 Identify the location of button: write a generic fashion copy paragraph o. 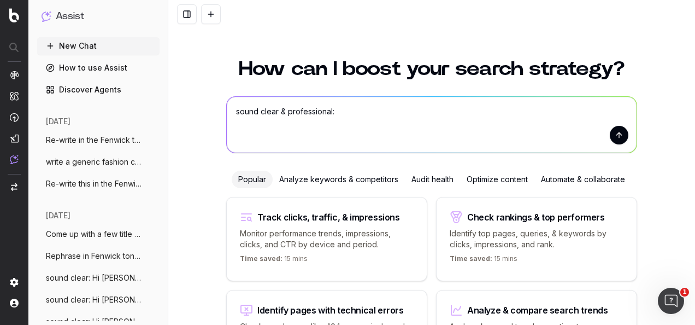
(98, 162).